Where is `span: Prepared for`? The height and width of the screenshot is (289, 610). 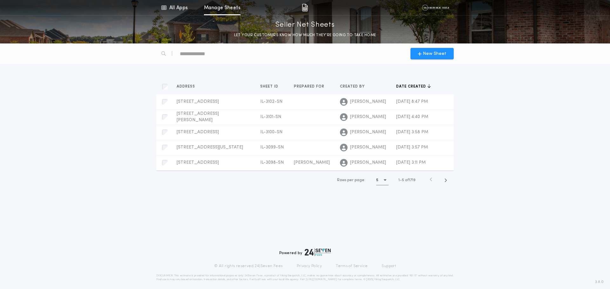 span: Prepared for is located at coordinates (310, 87).